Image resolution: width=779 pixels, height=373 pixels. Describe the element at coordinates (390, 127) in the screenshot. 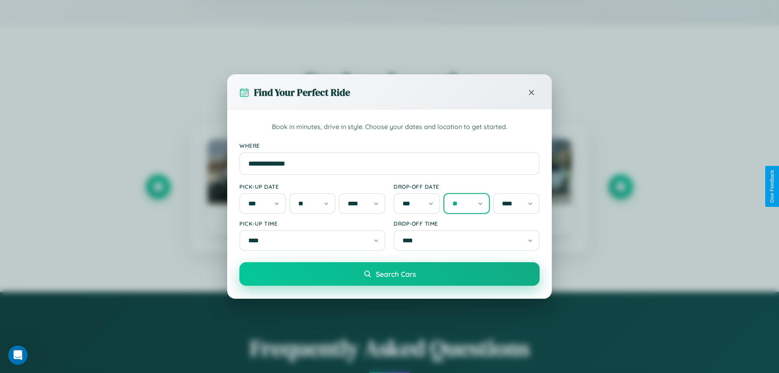

I see `p: Book in minutes, drive in style. Choose your dates and location to get started.` at that location.